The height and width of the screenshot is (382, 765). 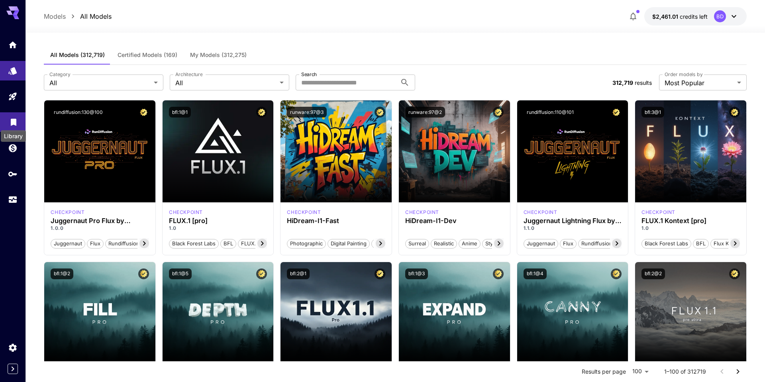 What do you see at coordinates (13, 69) in the screenshot?
I see `div: Models` at bounding box center [13, 69].